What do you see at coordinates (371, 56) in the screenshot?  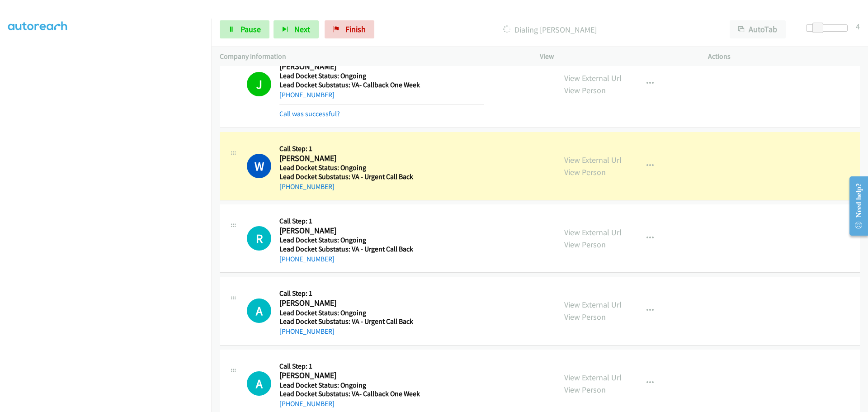 I see `p: Company Information` at bounding box center [371, 56].